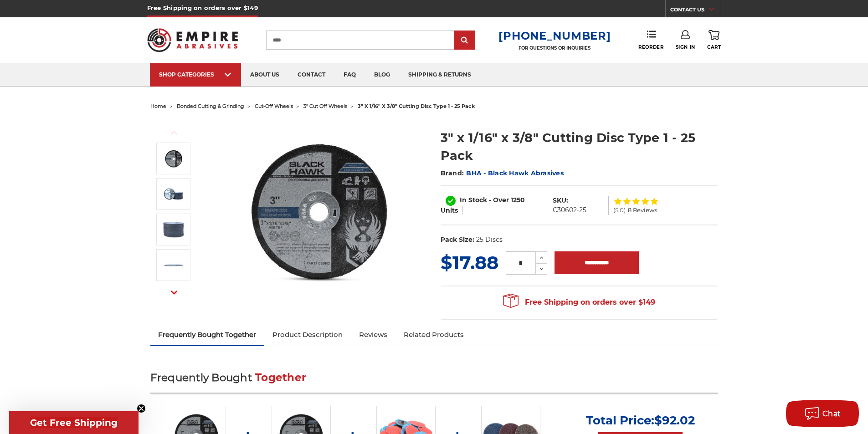 The height and width of the screenshot is (434, 868). I want to click on span: Free Shipping on orders over $149, so click(579, 302).